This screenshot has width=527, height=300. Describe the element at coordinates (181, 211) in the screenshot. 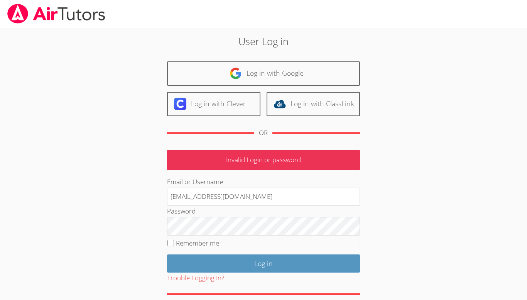

I see `label: Password` at that location.